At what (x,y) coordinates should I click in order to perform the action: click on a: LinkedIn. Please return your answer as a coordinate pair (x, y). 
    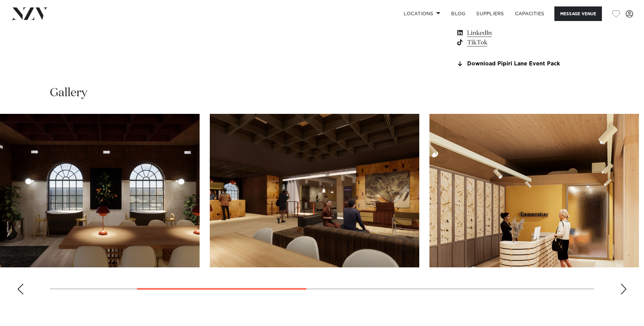
    Looking at the image, I should click on (511, 33).